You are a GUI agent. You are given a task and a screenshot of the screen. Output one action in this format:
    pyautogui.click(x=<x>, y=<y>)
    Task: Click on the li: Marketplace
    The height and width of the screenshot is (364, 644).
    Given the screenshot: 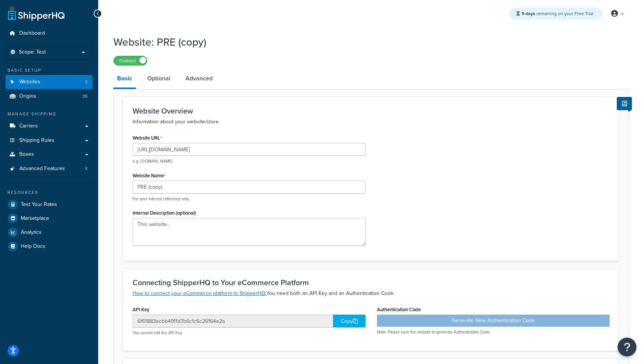 What is the action you would take?
    pyautogui.click(x=49, y=218)
    